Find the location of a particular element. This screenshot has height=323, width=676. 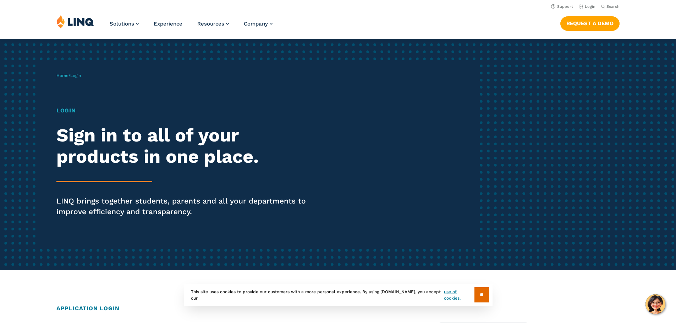

a: Request a Demo is located at coordinates (590, 23).